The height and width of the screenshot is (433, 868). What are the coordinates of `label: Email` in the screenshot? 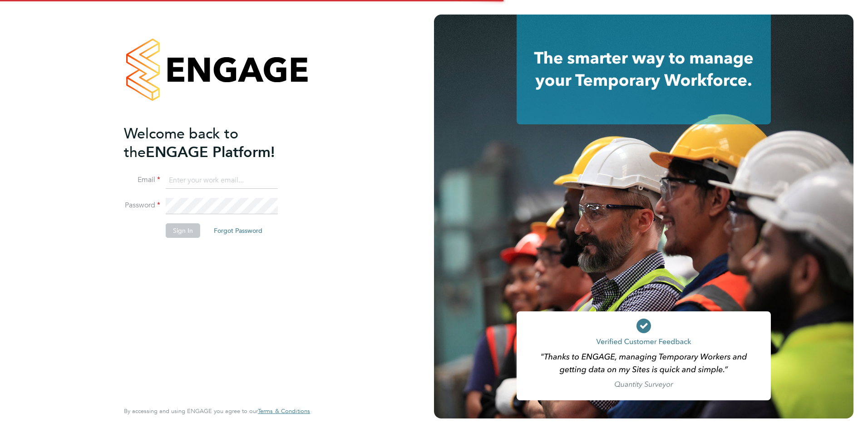 It's located at (142, 180).